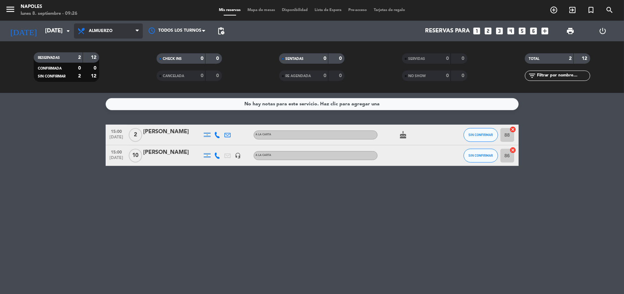 The width and height of the screenshot is (624, 294). What do you see at coordinates (294, 59) in the screenshot?
I see `span: SENTADAS` at bounding box center [294, 59].